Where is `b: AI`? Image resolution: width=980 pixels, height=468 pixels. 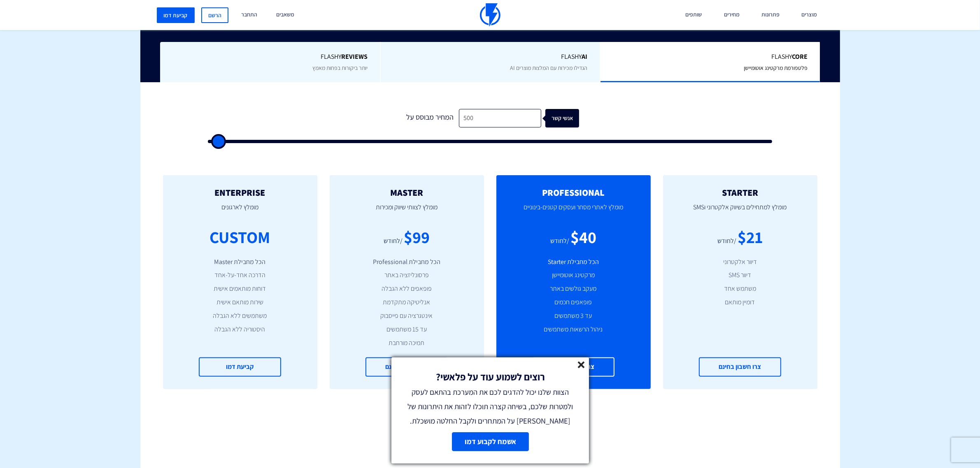 b: AI is located at coordinates (584, 57).